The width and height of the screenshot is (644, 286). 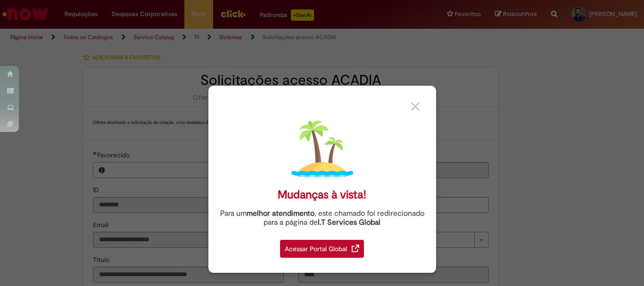 What do you see at coordinates (322, 246) in the screenshot?
I see `a: Acessar Portal Global` at bounding box center [322, 246].